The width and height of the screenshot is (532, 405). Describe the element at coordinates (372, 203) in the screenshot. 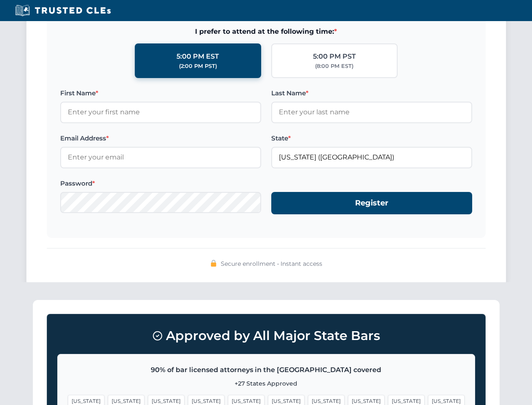

I see `button: Register` at that location.